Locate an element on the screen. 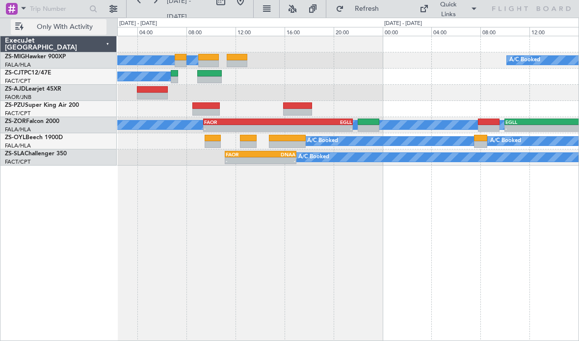 The height and width of the screenshot is (341, 579). span: ZS-PZU is located at coordinates (15, 105).